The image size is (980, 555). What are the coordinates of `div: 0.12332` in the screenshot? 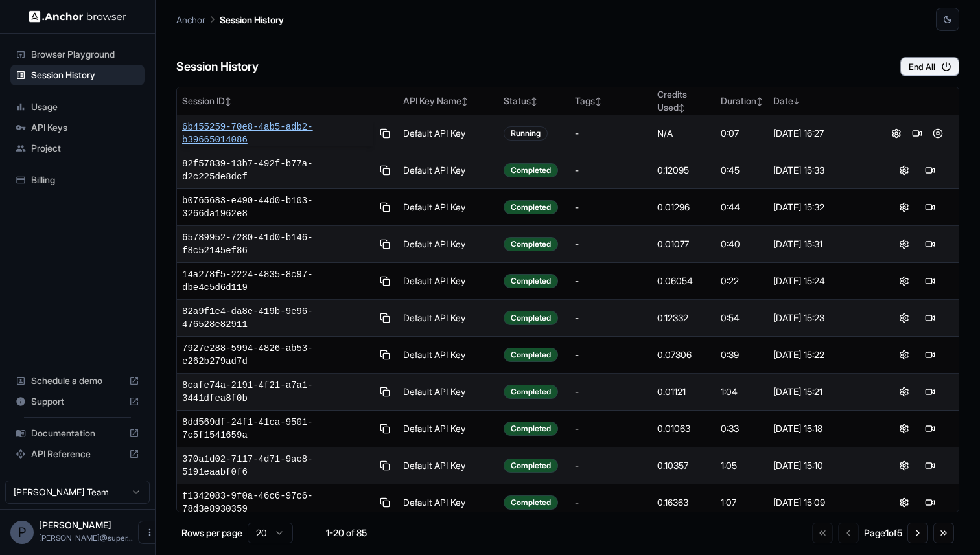 It's located at (683, 318).